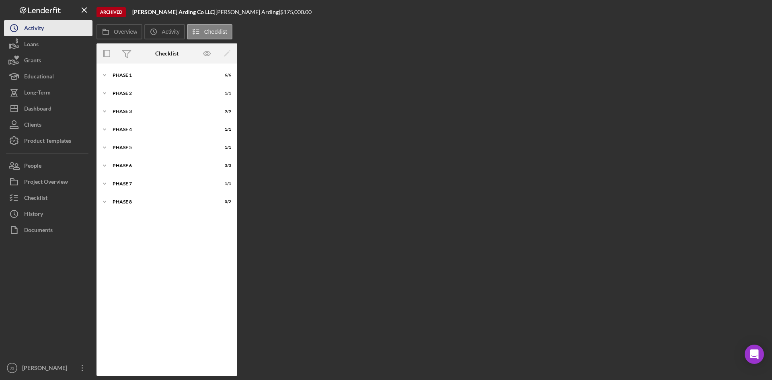  What do you see at coordinates (47, 141) in the screenshot?
I see `div: Product Templates` at bounding box center [47, 141].